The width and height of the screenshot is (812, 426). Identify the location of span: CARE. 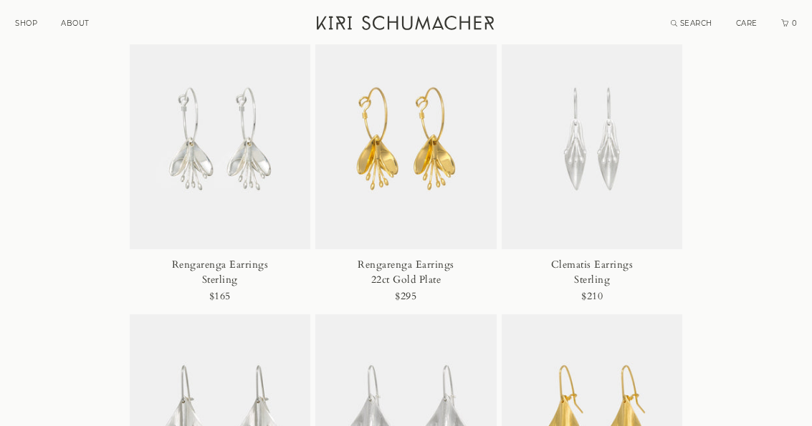
(747, 23).